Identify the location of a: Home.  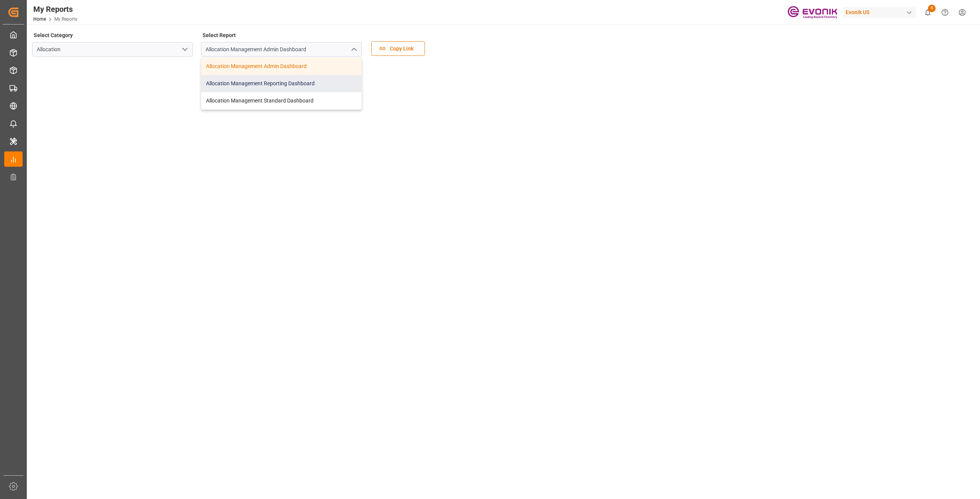
(39, 19).